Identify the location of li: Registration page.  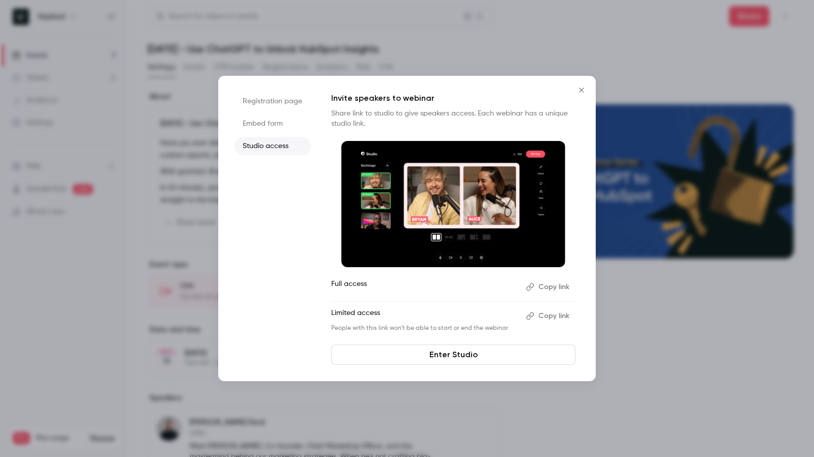
(273, 101).